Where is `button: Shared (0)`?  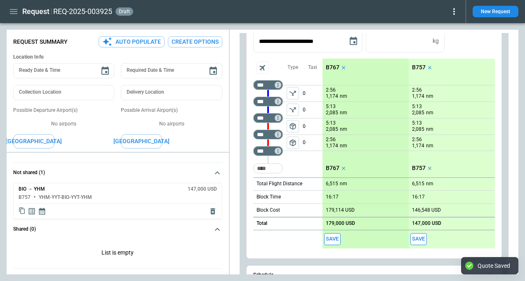
button: Shared (0) is located at coordinates (118, 229).